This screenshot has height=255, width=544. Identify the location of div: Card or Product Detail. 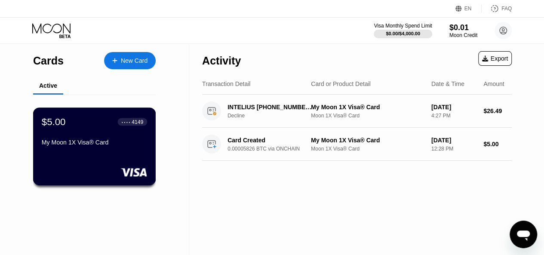
(340, 84).